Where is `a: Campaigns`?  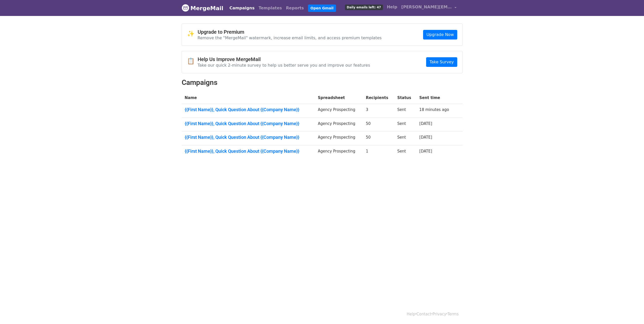 a: Campaigns is located at coordinates (242, 8).